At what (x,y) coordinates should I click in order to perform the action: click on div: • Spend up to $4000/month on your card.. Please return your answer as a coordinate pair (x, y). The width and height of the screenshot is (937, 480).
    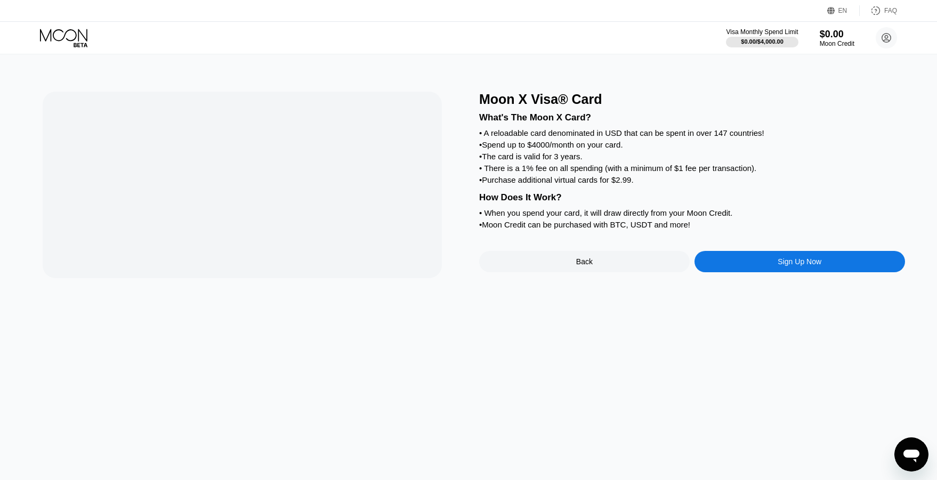
    Looking at the image, I should click on (692, 144).